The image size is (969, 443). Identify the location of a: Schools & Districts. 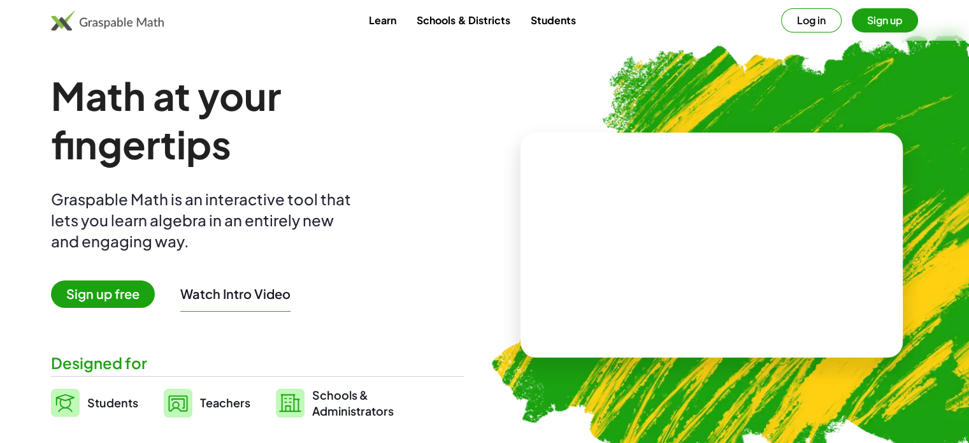
(463, 20).